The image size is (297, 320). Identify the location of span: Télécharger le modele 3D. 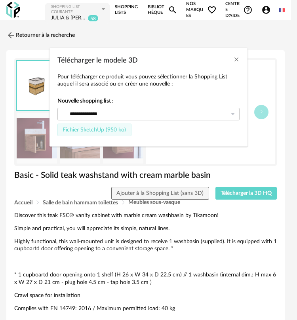
(97, 61).